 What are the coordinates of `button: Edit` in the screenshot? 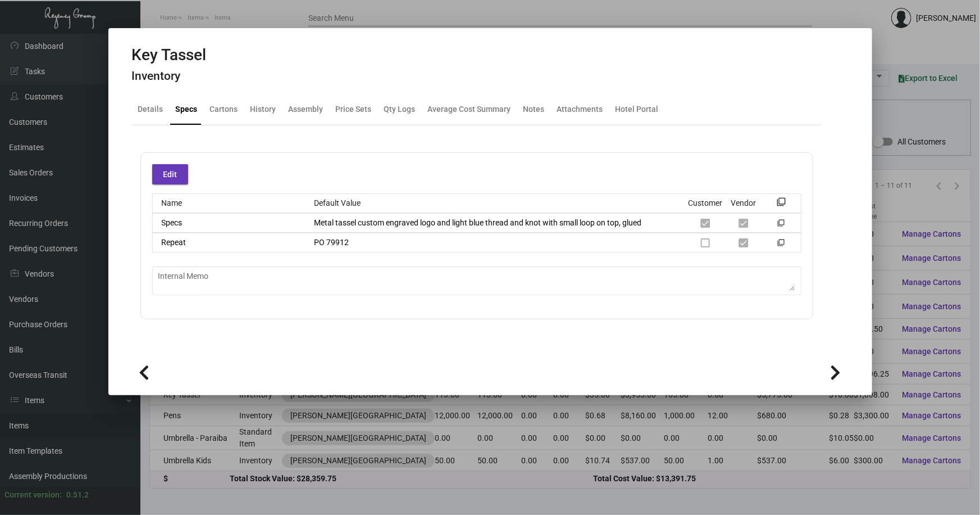 It's located at (170, 174).